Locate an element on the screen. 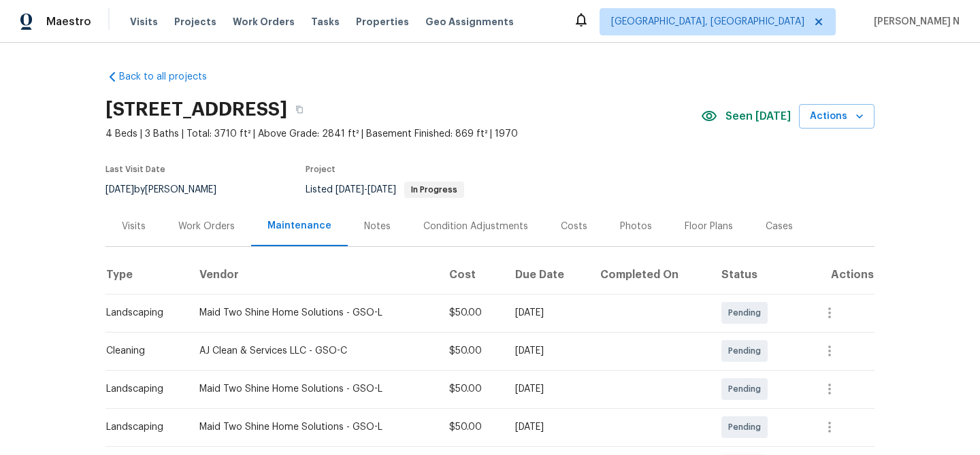  div: Condition Adjustments is located at coordinates (476, 226).